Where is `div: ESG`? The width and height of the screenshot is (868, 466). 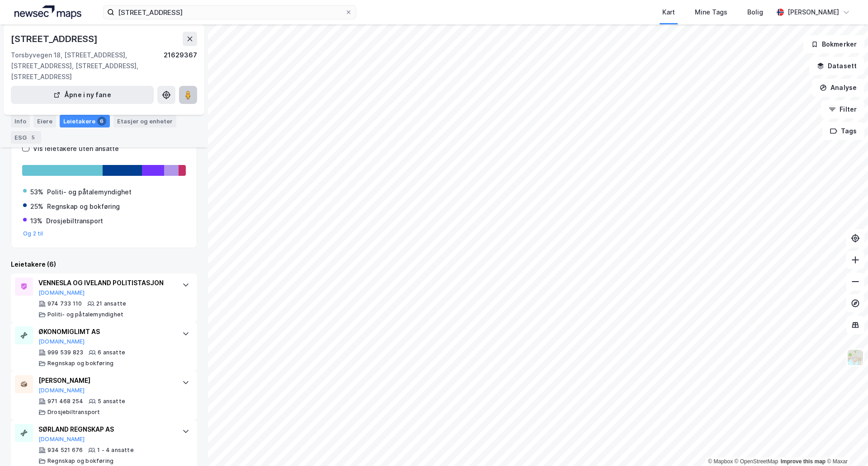
div: ESG is located at coordinates (26, 137).